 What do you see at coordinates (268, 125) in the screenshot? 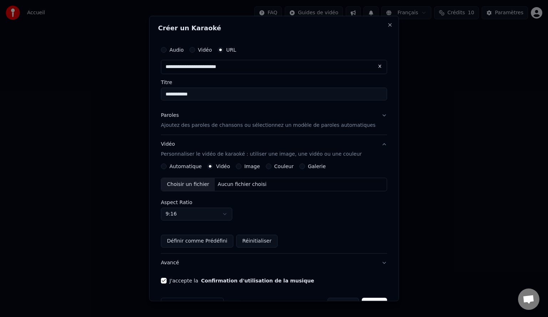
I see `p: Ajoutez des paroles de chansons ou sélectionnez un modèle de paroles automatiques` at bounding box center [268, 125].